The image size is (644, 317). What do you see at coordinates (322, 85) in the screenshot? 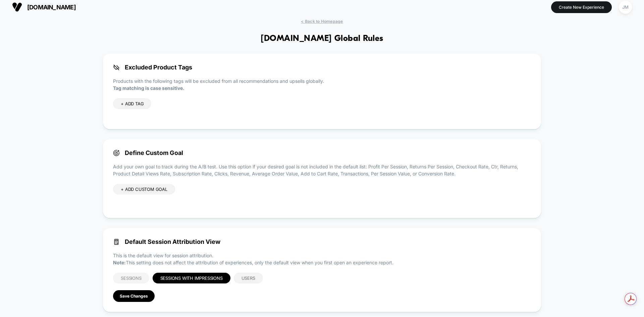
I see `p: Products with the following tags will be excluded from all recommendations and upsells globally.` at bounding box center [322, 85].